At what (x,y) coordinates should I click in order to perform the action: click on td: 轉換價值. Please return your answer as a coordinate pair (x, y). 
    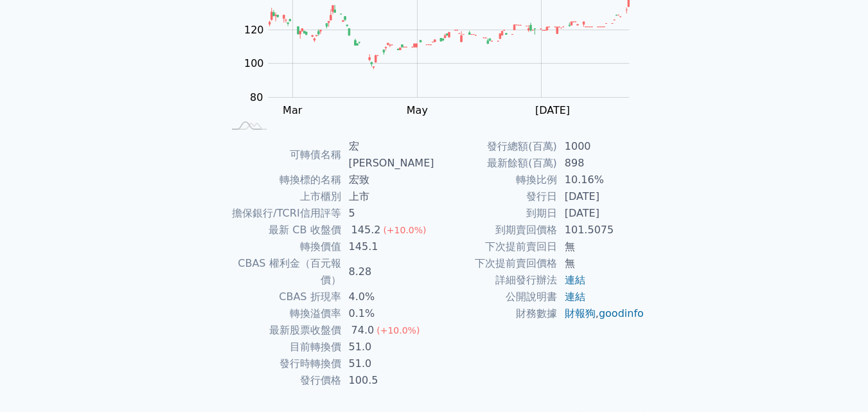
    Looking at the image, I should click on (282, 247).